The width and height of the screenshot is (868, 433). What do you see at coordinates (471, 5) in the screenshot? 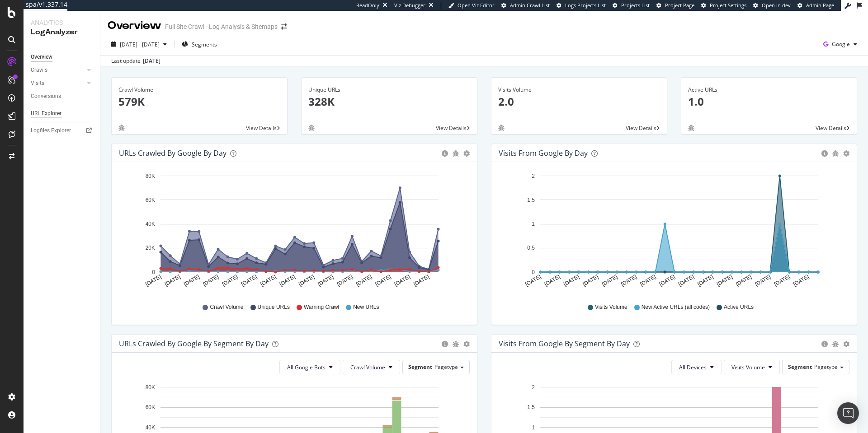
I see `a: Open Viz Editor` at bounding box center [471, 5].